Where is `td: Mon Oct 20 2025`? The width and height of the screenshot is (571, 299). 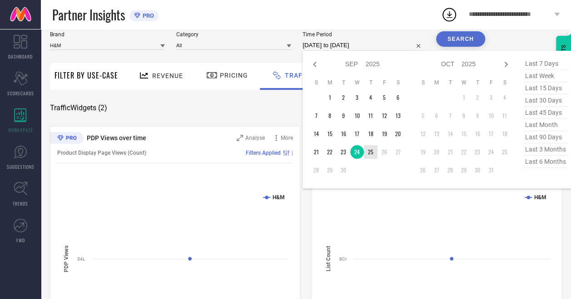 td: Mon Oct 20 2025 is located at coordinates (436, 152).